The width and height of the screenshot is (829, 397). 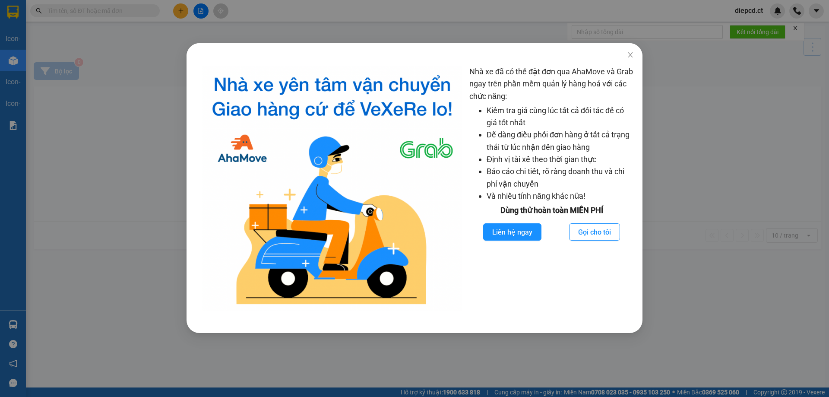 What do you see at coordinates (560, 196) in the screenshot?
I see `li: Và nhiều tính năng khác nữa!` at bounding box center [560, 196].